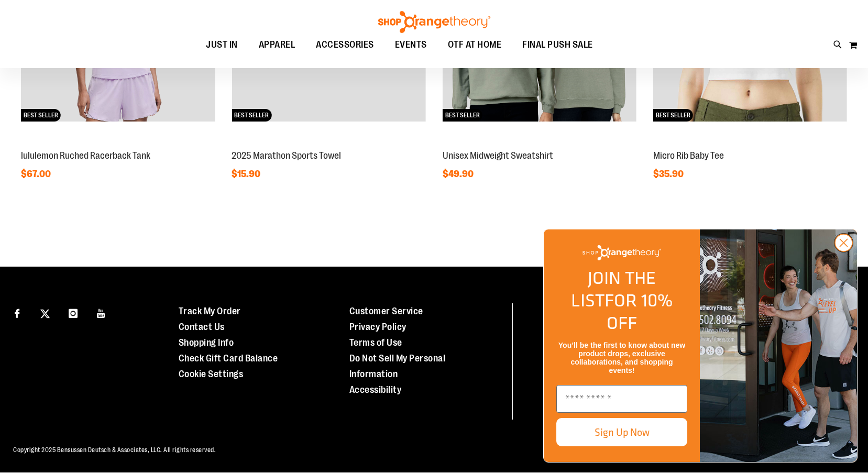  What do you see at coordinates (101, 313) in the screenshot?
I see `a: Visit our Youtube page` at bounding box center [101, 313].